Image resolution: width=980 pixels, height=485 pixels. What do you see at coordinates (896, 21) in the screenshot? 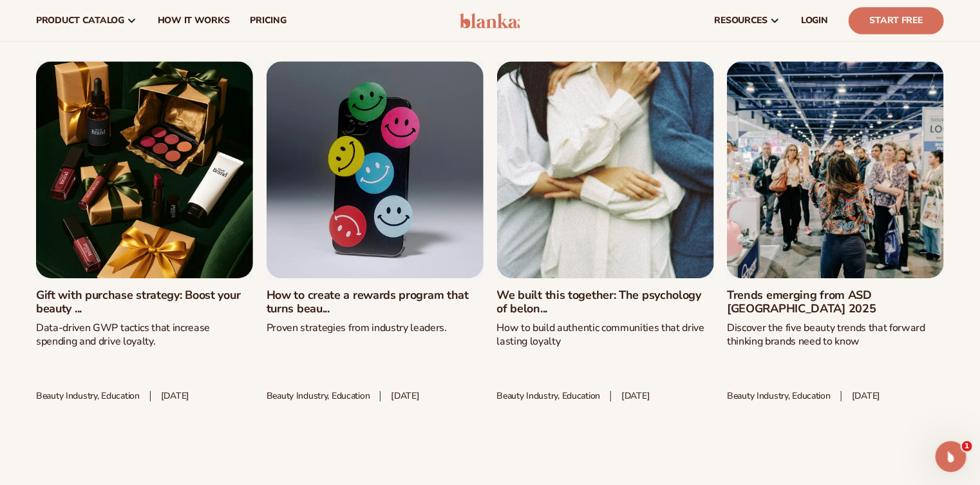
I see `a: Start Free` at bounding box center [896, 21].